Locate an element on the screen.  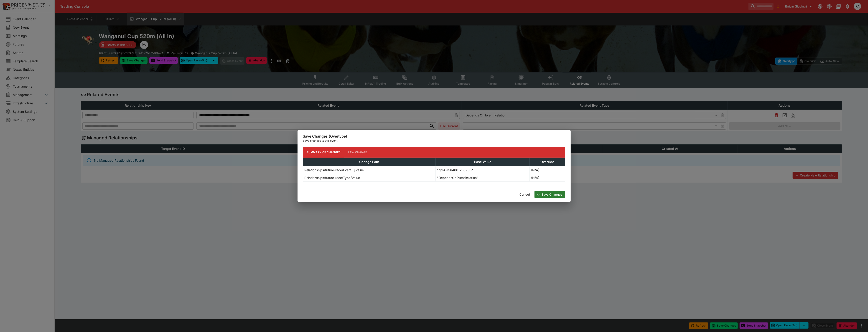
button: Save Changes is located at coordinates (550, 195).